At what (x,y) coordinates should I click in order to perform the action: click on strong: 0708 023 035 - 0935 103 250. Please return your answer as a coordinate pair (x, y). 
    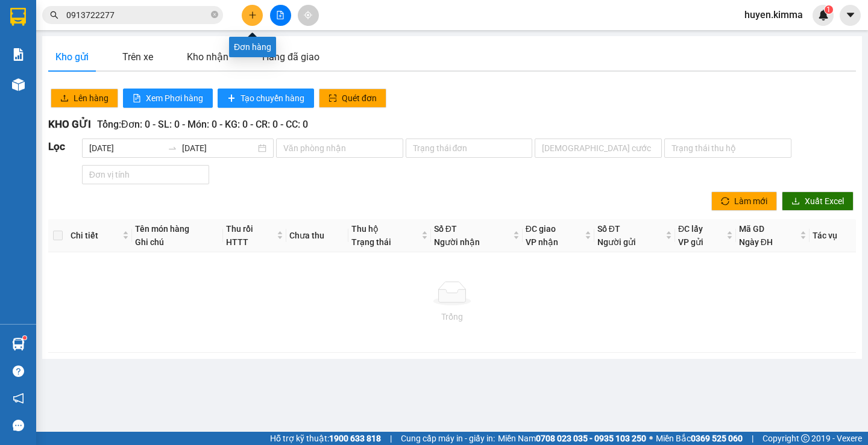
    Looking at the image, I should click on (590, 438).